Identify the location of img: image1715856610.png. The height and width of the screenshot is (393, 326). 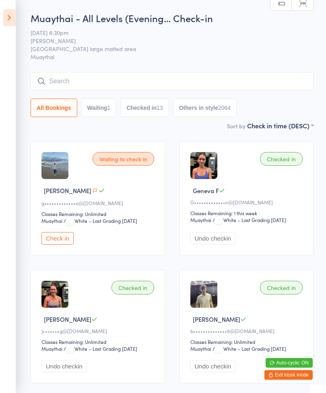
(204, 165).